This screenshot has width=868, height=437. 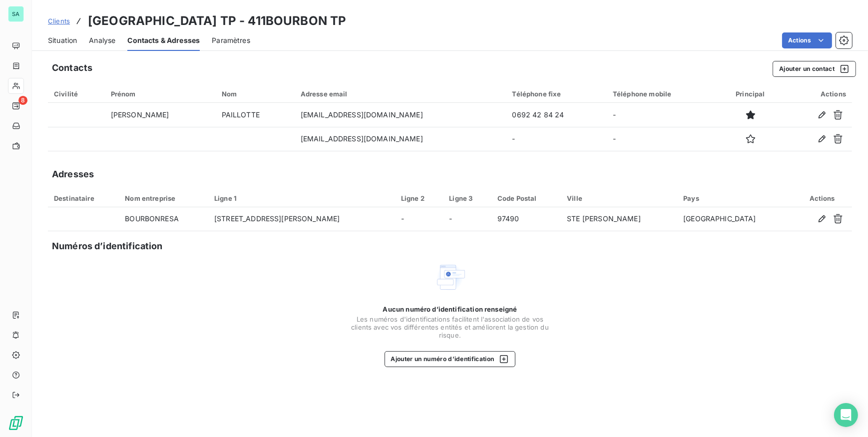 I want to click on button: Ajouter un numéro d’identification, so click(x=450, y=359).